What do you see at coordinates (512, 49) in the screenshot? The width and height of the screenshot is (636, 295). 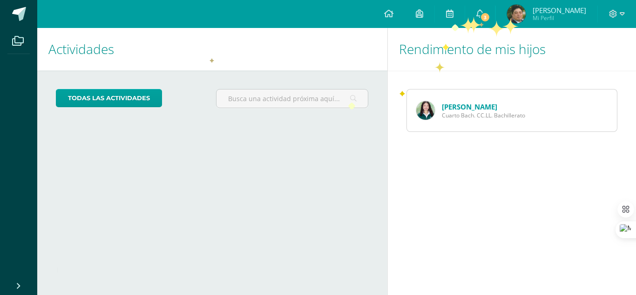 I see `h1: Rendimiento de mis hijos` at bounding box center [512, 49].